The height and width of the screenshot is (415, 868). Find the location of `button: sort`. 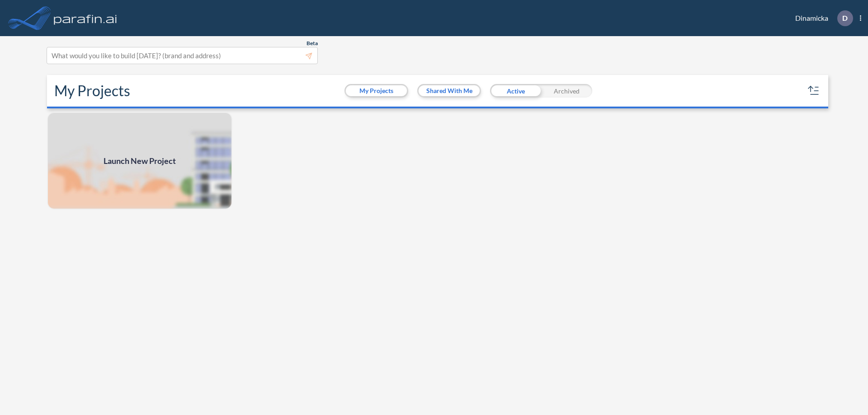

button: sort is located at coordinates (813, 91).